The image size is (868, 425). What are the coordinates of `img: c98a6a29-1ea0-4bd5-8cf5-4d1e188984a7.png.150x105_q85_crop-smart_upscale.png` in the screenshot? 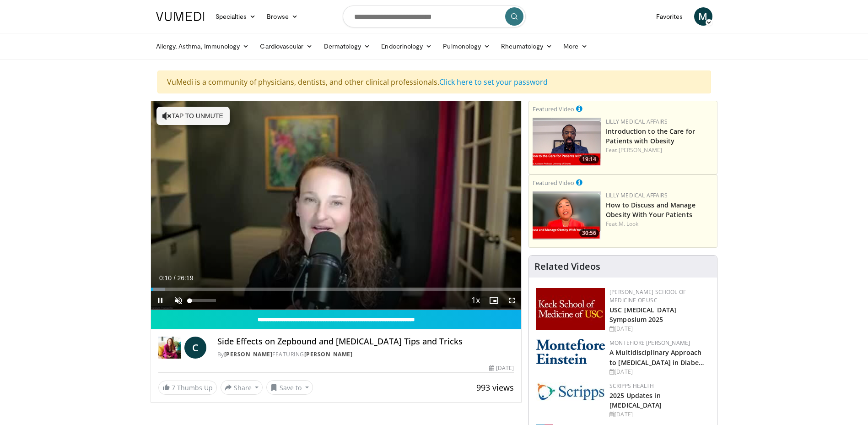 It's located at (567, 215).